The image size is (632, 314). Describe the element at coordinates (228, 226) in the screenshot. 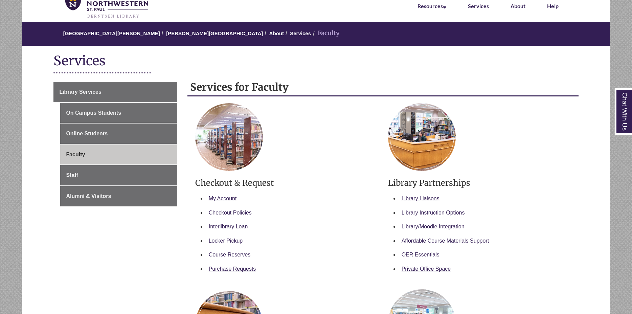

I see `a: Interlibrary Loan` at that location.